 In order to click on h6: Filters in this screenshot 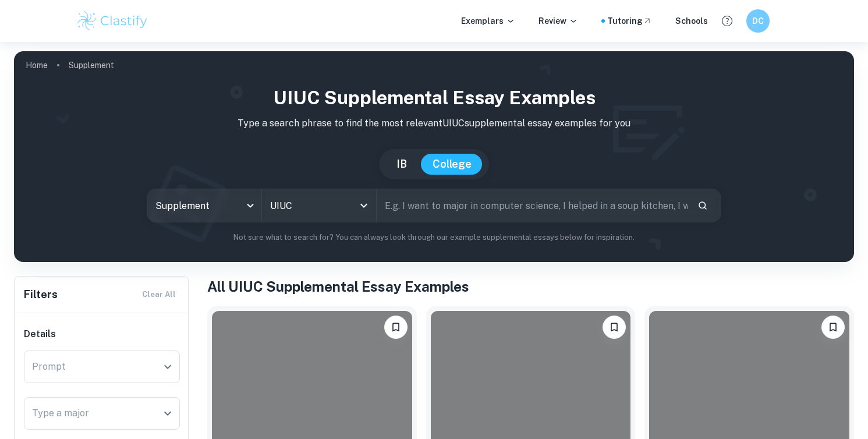, I will do `click(41, 295)`.